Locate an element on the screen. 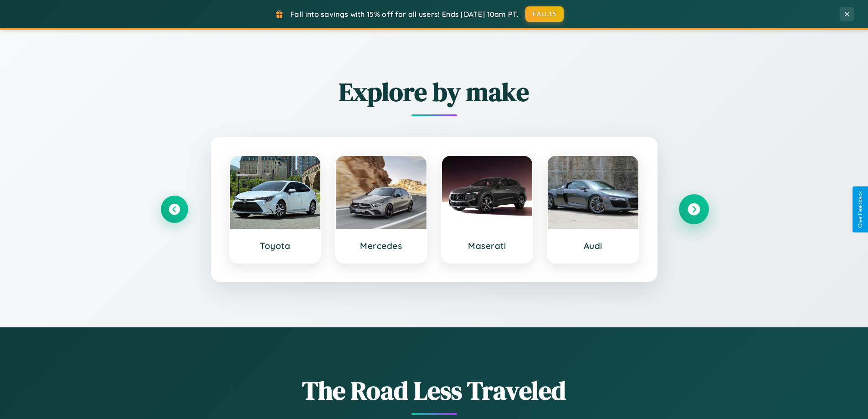 This screenshot has height=419, width=868. div: Give Feedback is located at coordinates (859, 209).